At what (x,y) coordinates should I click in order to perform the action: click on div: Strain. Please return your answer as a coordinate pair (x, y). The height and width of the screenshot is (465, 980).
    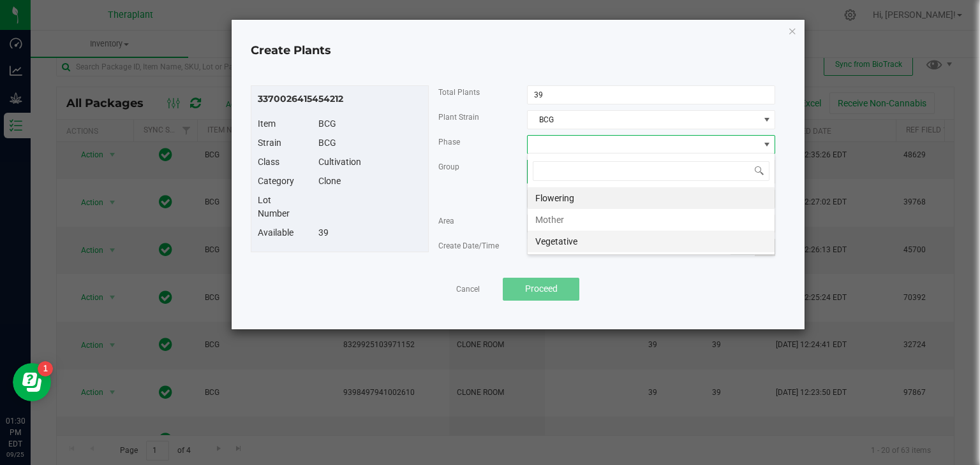
    Looking at the image, I should click on (279, 143).